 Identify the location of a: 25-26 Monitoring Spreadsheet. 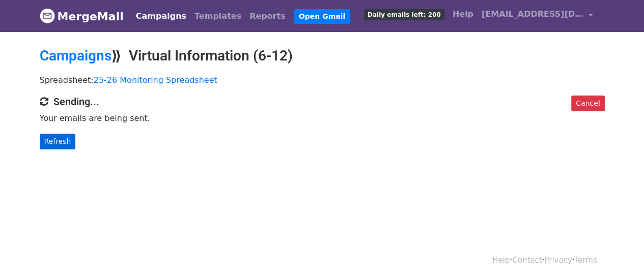
(155, 80).